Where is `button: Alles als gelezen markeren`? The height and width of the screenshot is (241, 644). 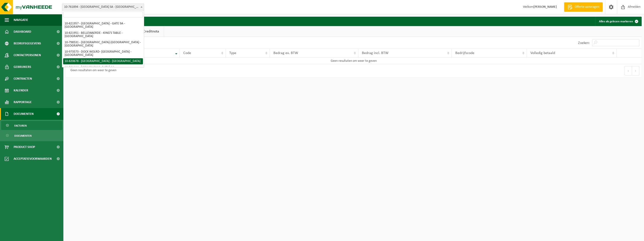 button: Alles als gelezen markeren is located at coordinates (618, 21).